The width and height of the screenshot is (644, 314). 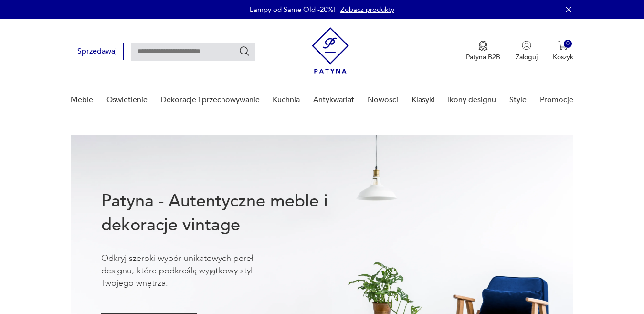 What do you see at coordinates (286, 100) in the screenshot?
I see `a: Kuchnia` at bounding box center [286, 100].